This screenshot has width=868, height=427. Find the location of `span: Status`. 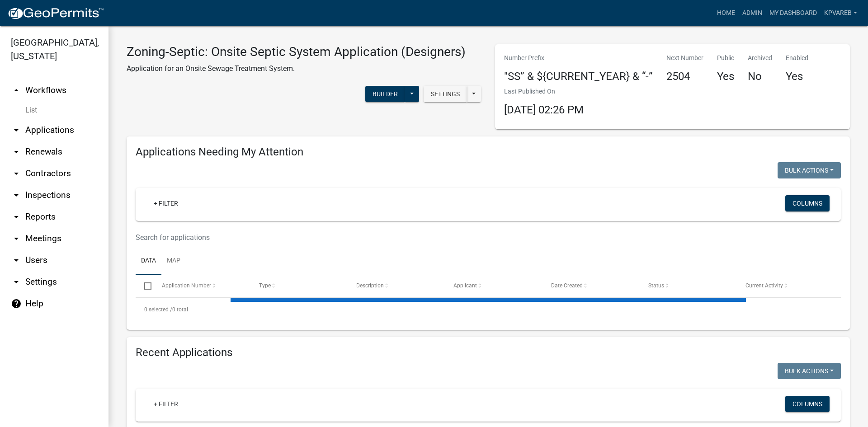

span: Status is located at coordinates (656, 286).